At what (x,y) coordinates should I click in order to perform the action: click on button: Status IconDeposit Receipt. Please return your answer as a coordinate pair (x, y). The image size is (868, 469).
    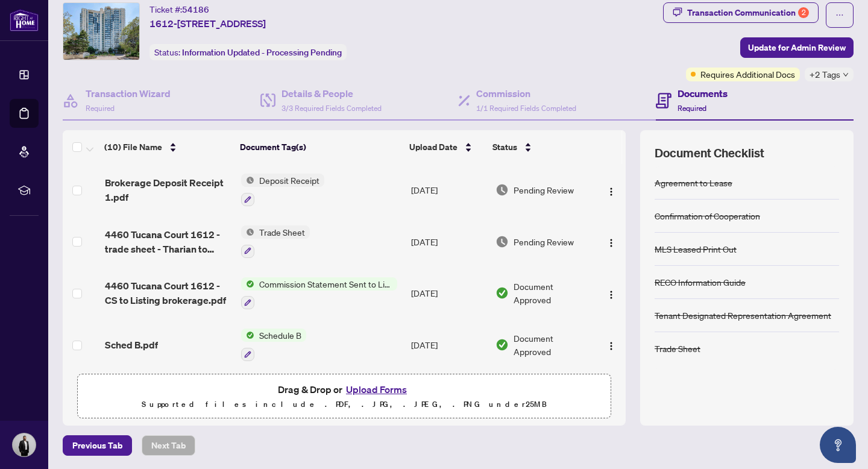
    Looking at the image, I should click on (283, 190).